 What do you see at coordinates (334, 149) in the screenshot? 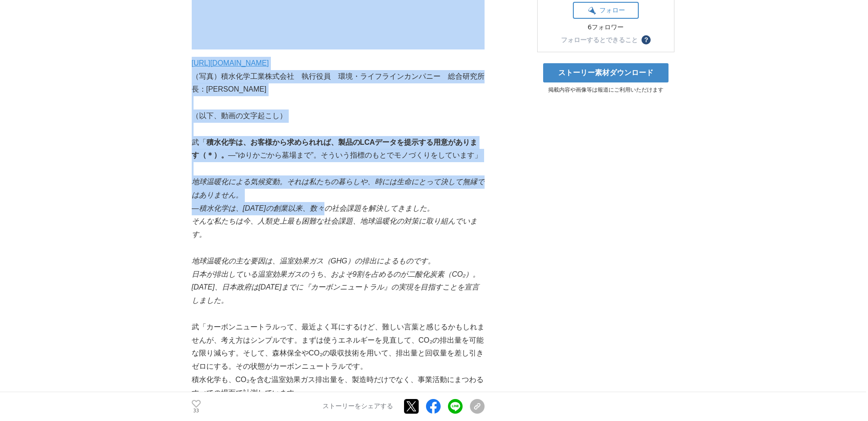
I see `strong: 積水化学は、お客様から求められれば、製品のLCAデータを提示する用意があります（＊）。` at bounding box center [334, 149].